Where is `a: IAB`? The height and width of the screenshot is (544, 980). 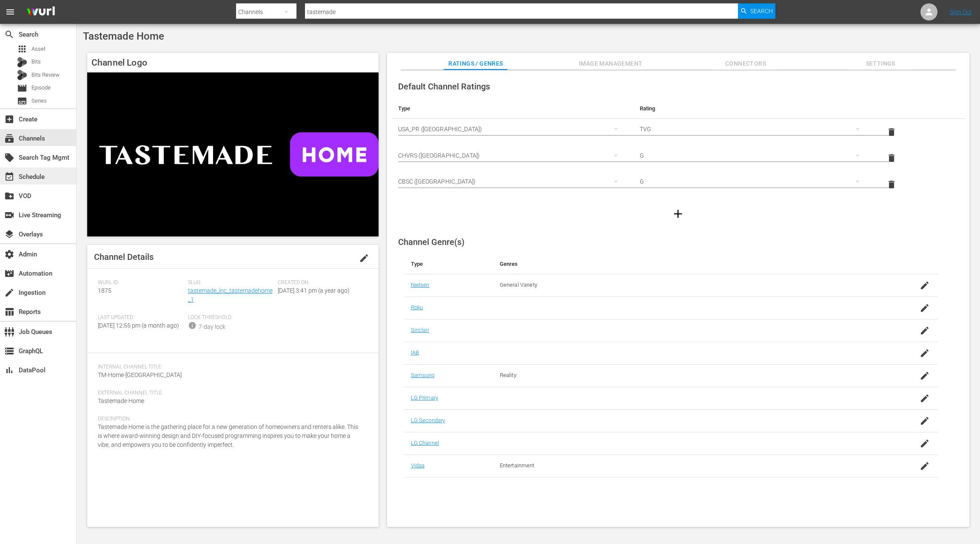 a: IAB is located at coordinates (415, 352).